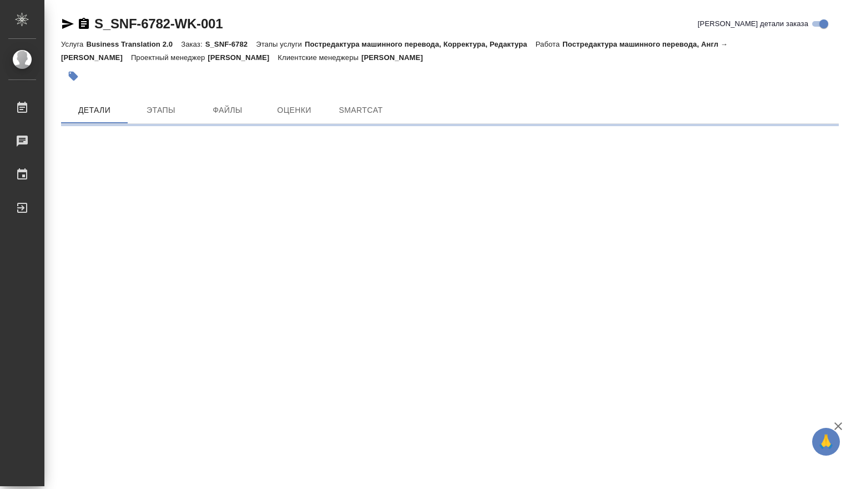  What do you see at coordinates (231, 44) in the screenshot?
I see `p: S_SNF-6782` at bounding box center [231, 44].